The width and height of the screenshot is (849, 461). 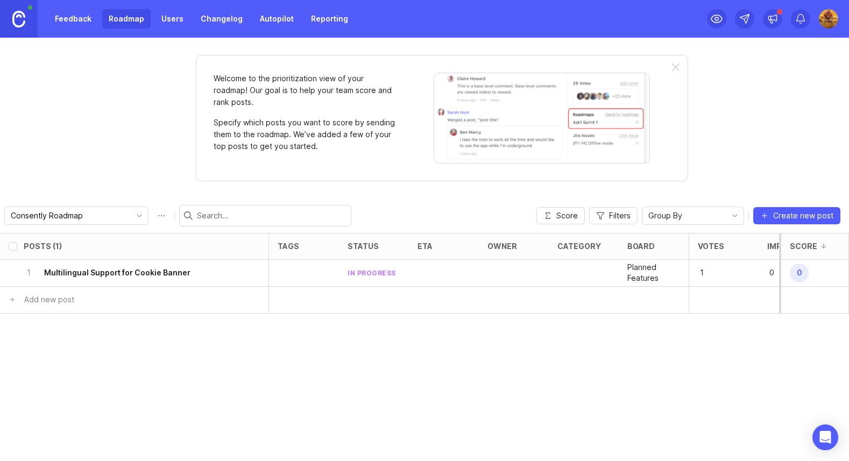 I want to click on button: Roadmap options, so click(x=161, y=216).